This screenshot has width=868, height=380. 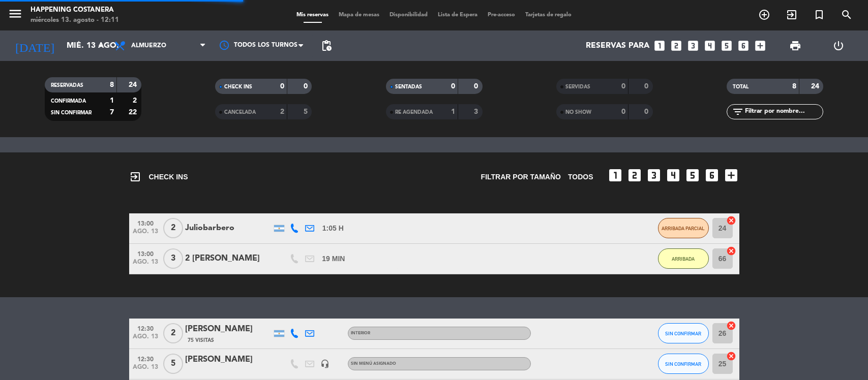 I want to click on span: Almuerzo, so click(x=148, y=46).